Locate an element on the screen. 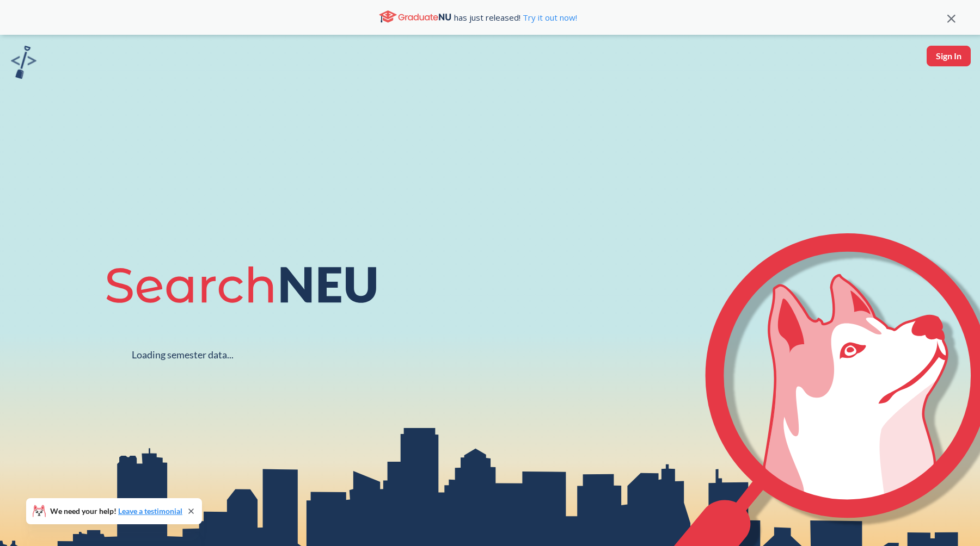 This screenshot has height=546, width=980. span: We need your help! is located at coordinates (116, 511).